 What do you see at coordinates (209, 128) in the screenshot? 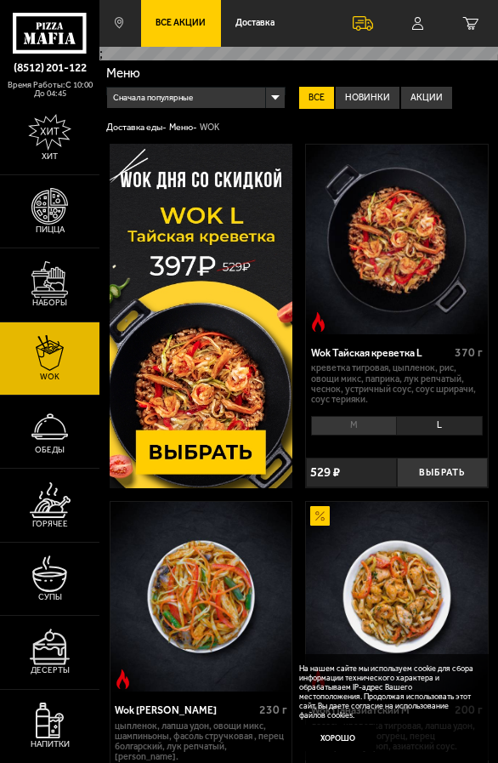
I see `div: WOK` at bounding box center [209, 128].